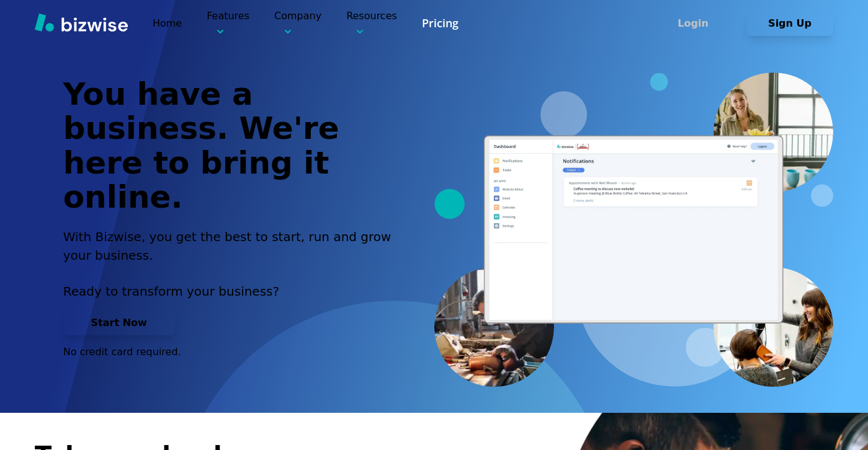 The height and width of the screenshot is (450, 868). I want to click on a: Pricing, so click(440, 23).